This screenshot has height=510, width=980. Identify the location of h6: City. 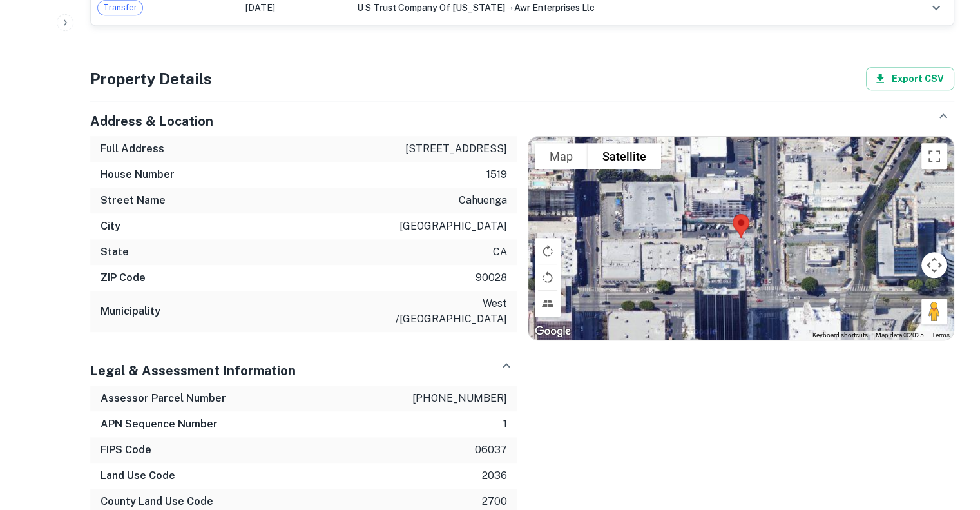
(110, 226).